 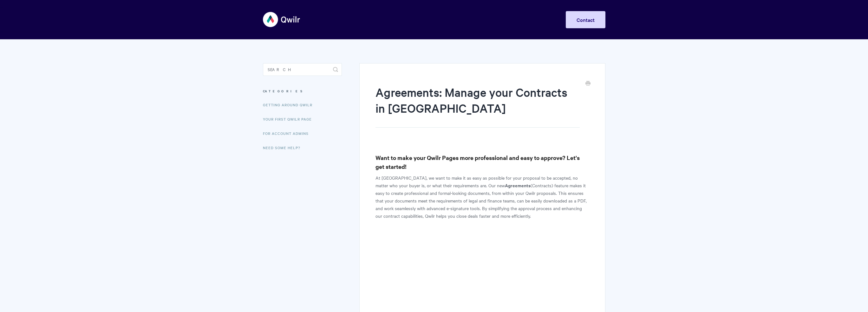 I want to click on a: Contact, so click(x=585, y=20).